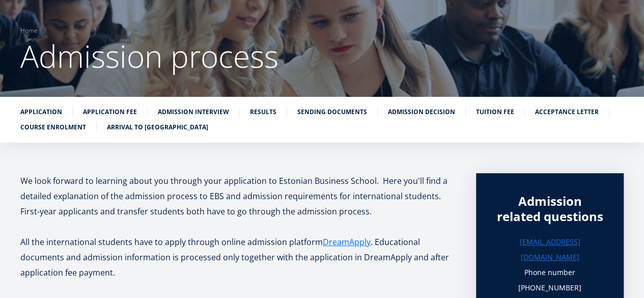 This screenshot has height=298, width=644. Describe the element at coordinates (238, 257) in the screenshot. I see `p: All the international students have to apply through online admission platform . Educational docu...` at that location.